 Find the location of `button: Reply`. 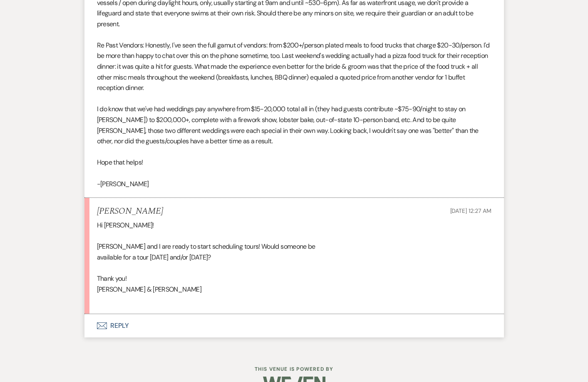

button: Reply is located at coordinates (294, 326).